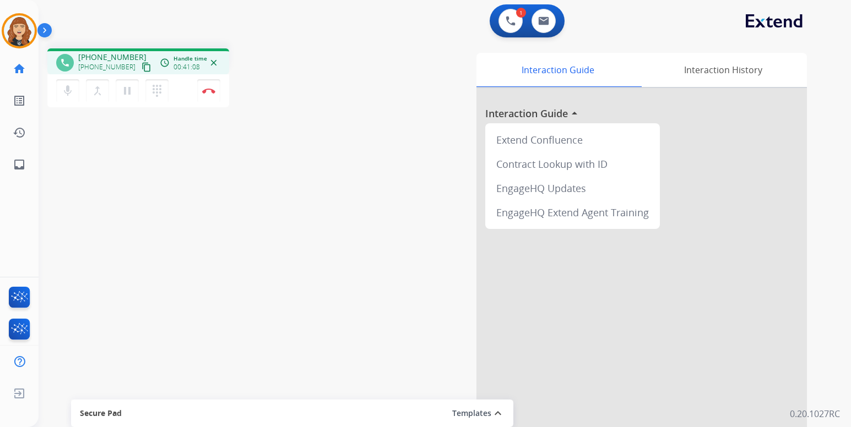 The image size is (851, 427). I want to click on span: 00:41:08, so click(187, 67).